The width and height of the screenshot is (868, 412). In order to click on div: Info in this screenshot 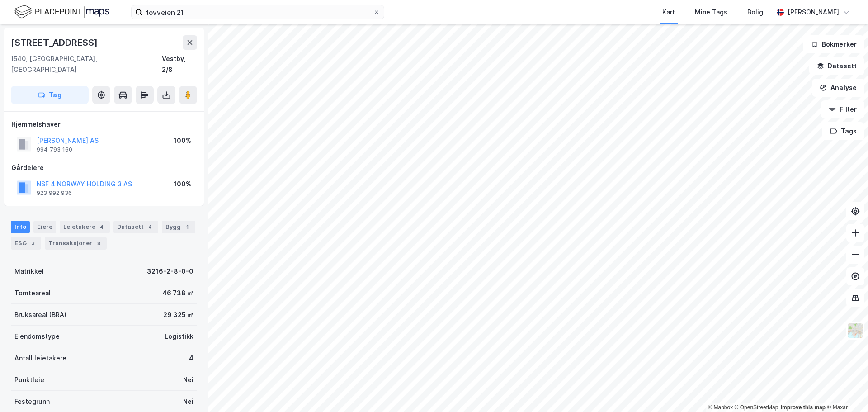, I will do `click(20, 227)`.